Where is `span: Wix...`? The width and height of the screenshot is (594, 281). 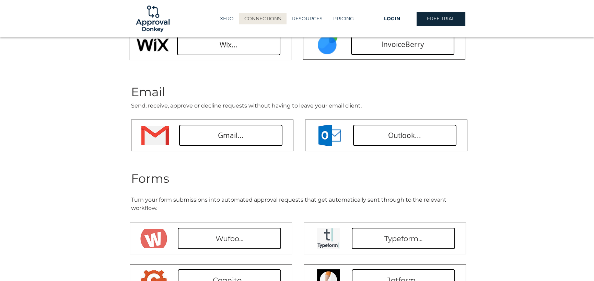
span: Wix... is located at coordinates (229, 45).